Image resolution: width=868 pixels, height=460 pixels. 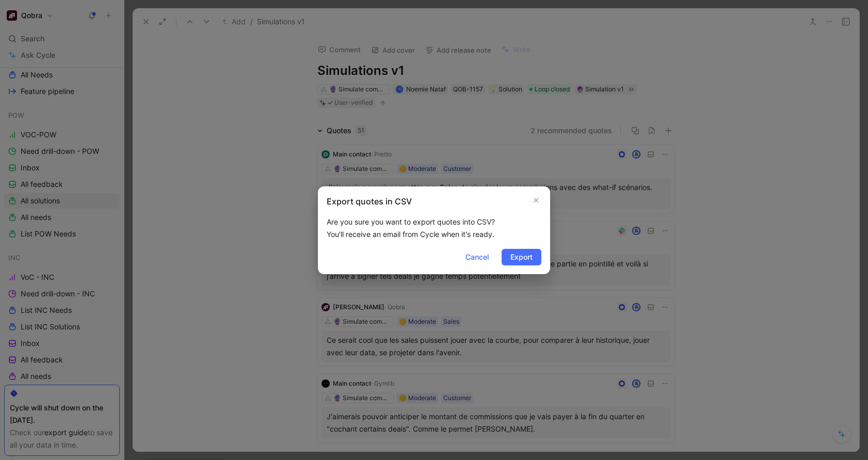 I want to click on button: Cancel, so click(x=477, y=256).